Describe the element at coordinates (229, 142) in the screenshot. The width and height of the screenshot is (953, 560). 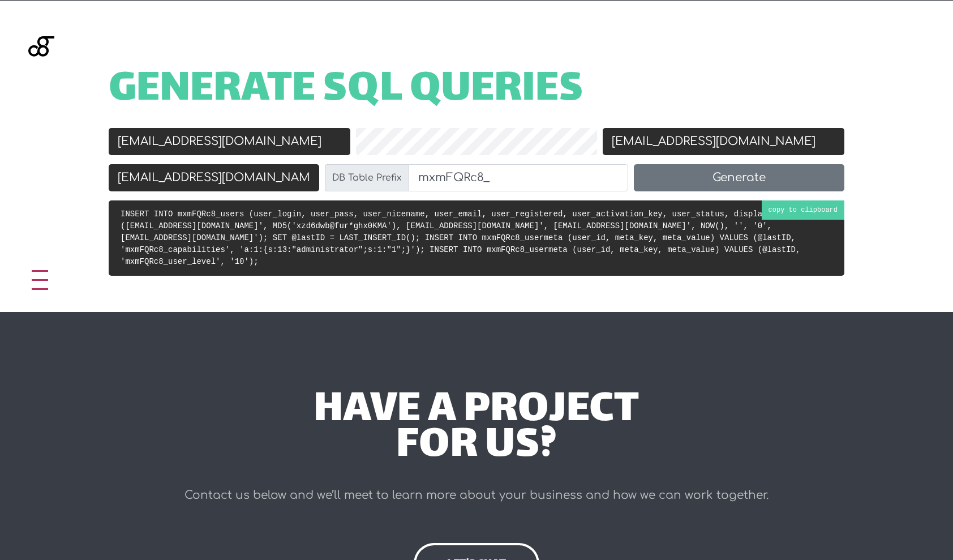
I see `input: Username` at that location.